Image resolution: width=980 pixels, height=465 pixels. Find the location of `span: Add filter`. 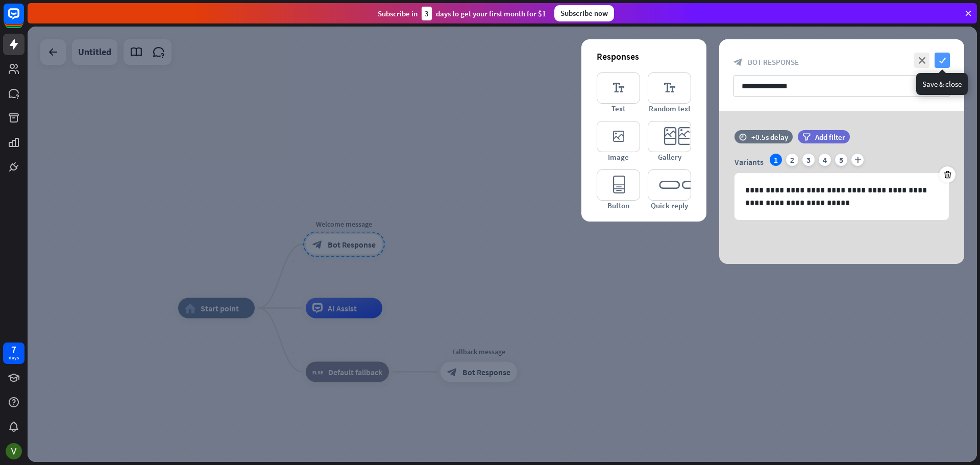

span: Add filter is located at coordinates (830, 137).